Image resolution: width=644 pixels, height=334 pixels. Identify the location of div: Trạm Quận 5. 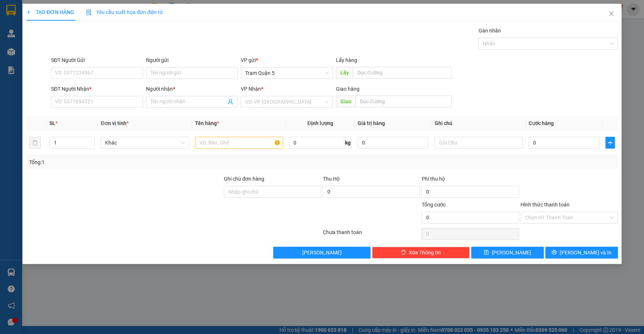
(25, 15).